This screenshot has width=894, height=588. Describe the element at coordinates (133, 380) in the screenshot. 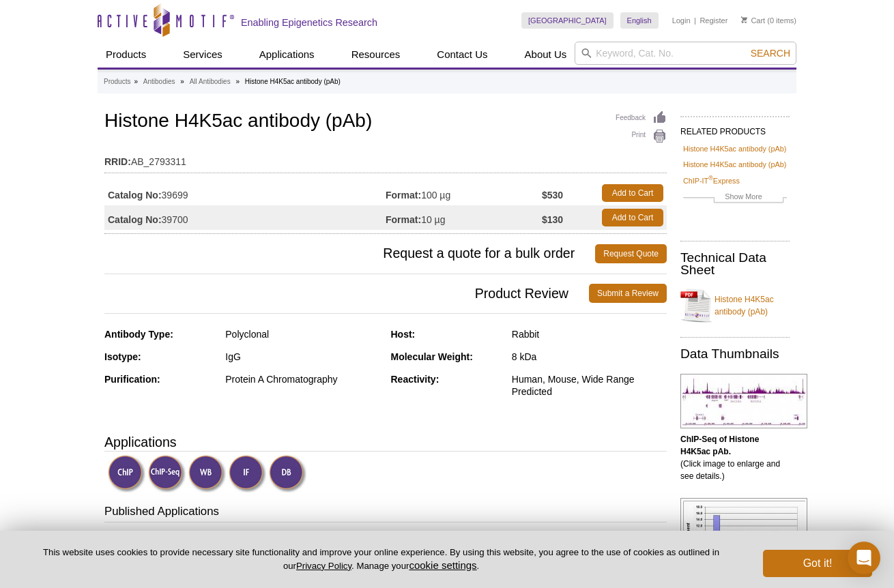

I see `strong: Purification:` at that location.